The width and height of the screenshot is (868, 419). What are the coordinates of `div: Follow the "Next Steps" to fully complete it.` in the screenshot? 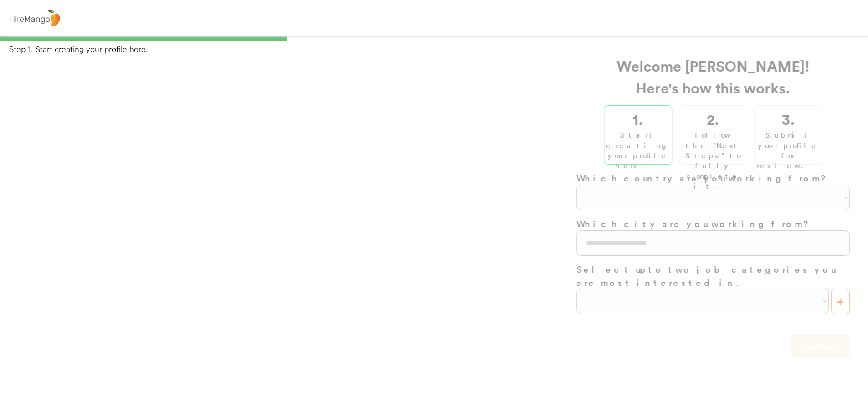 It's located at (713, 161).